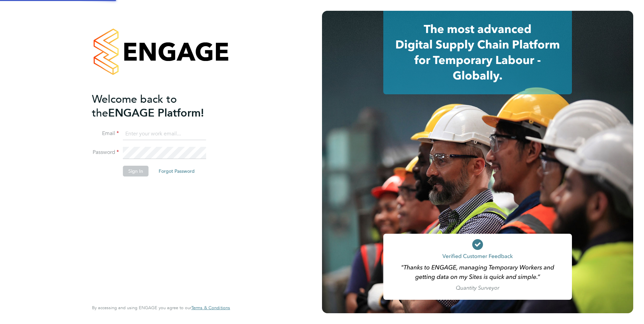  I want to click on input: Enter your work email..., so click(164, 134).